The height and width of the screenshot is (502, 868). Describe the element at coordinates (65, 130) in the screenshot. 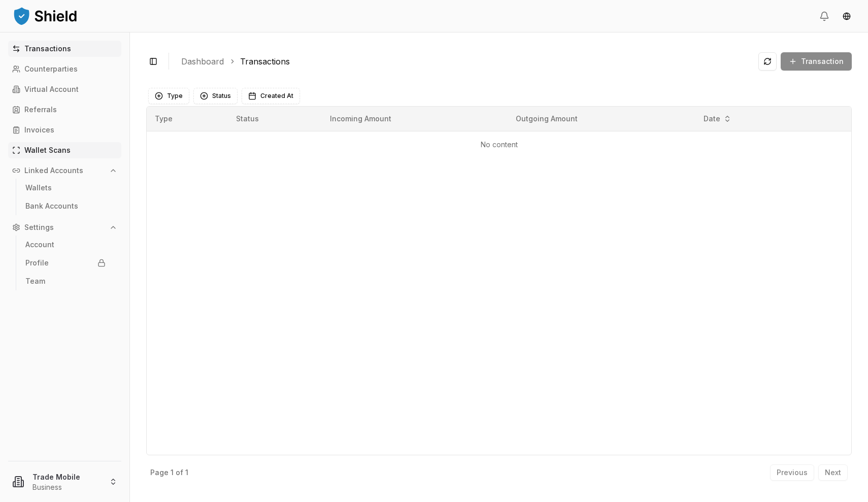

I see `a: Invoices` at that location.